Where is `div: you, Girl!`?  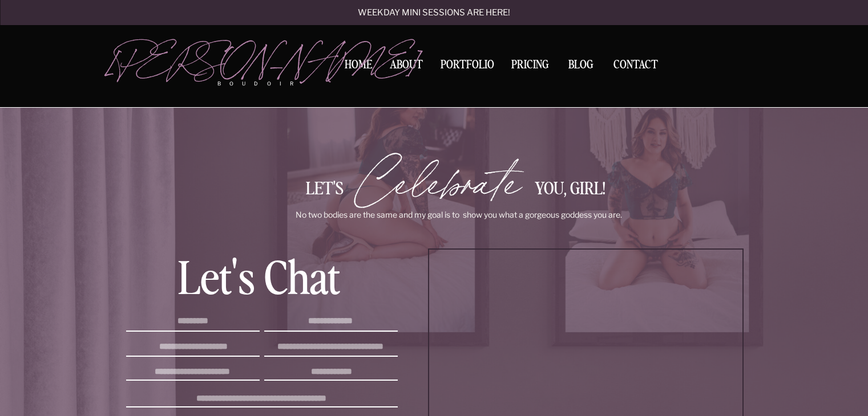
div: you, Girl! is located at coordinates (584, 188).